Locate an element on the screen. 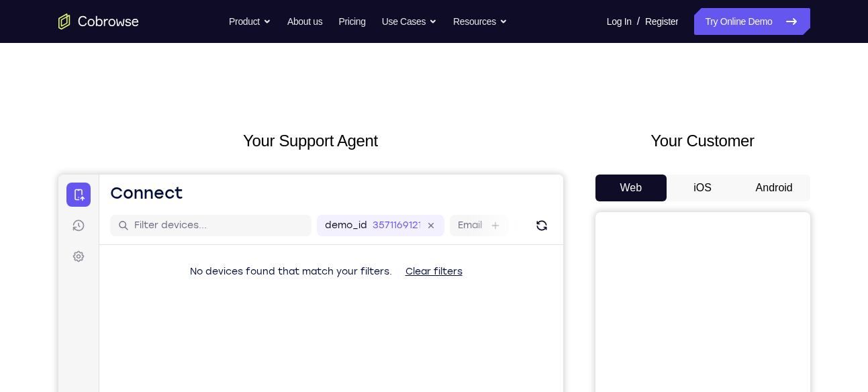 Image resolution: width=868 pixels, height=392 pixels. button: Refresh is located at coordinates (484, 51).